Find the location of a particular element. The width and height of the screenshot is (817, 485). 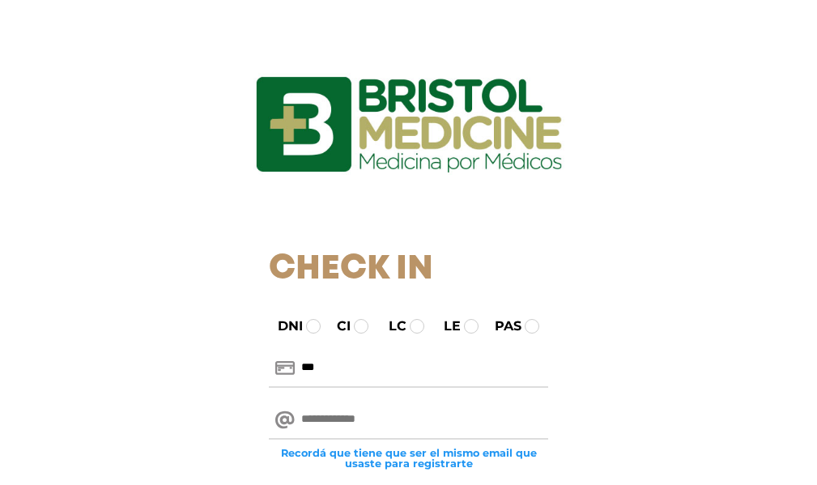

label: LE is located at coordinates (445, 326).